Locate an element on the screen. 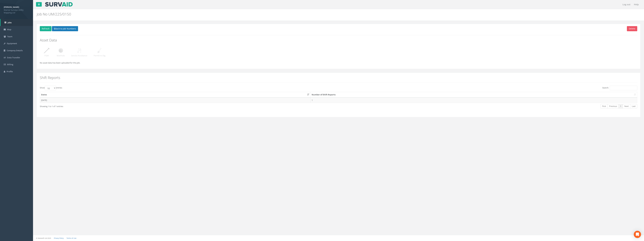  h2: Job No UM/225/0150 is located at coordinates (288, 14).